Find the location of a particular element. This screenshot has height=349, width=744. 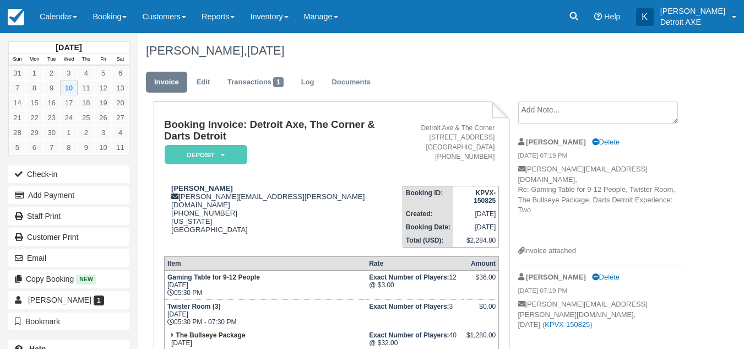

th: Mon is located at coordinates (34, 59).